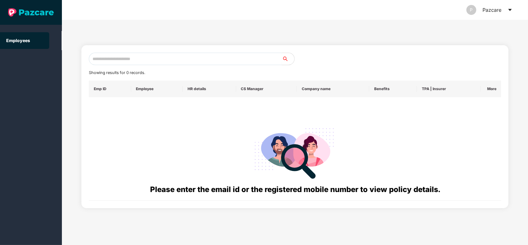 The width and height of the screenshot is (528, 245). What do you see at coordinates (295, 152) in the screenshot?
I see `img: svg+xml;base64,PHN2ZyB4bWxucz0iaHR0cDovL3d3dy53My5vcmcvMjAwMC9zdmciIHdpZHRoPSIyODgiIGhlaWdodD0iMj...` at bounding box center [295, 152].